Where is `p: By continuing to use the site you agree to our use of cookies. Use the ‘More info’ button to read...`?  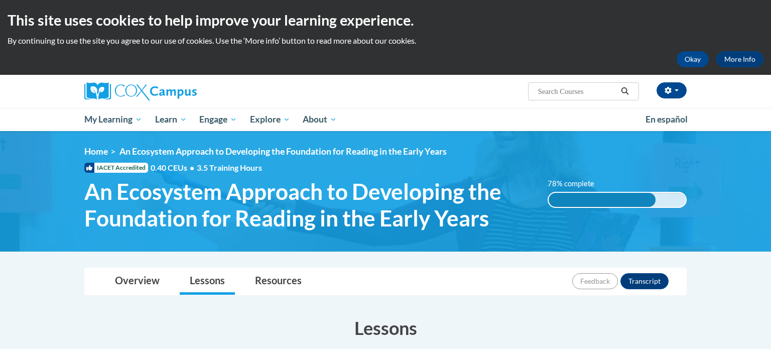
p: By continuing to use the site you agree to our use of cookies. Use the ‘More info’ button to read... is located at coordinates (385, 41).